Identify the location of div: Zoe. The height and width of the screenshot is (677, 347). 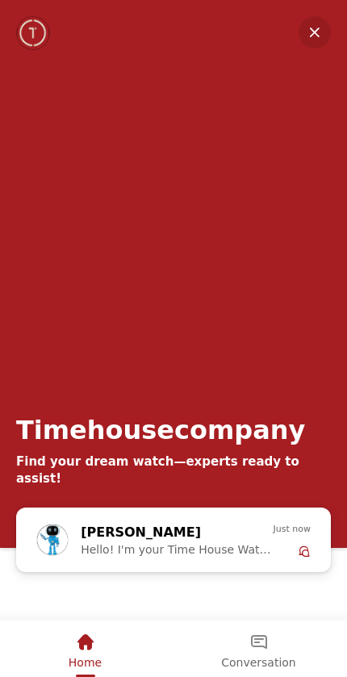
(173, 540).